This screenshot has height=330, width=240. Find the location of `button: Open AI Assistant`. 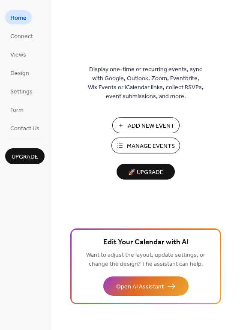

button: Open AI Assistant is located at coordinates (146, 286).